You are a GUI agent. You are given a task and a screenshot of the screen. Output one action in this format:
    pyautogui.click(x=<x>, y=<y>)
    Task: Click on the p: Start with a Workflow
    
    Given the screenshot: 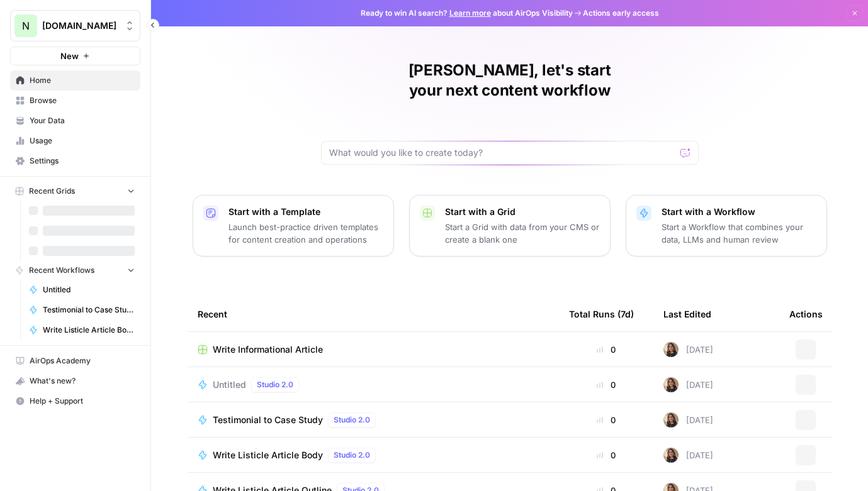 What is the action you would take?
    pyautogui.click(x=739, y=212)
    